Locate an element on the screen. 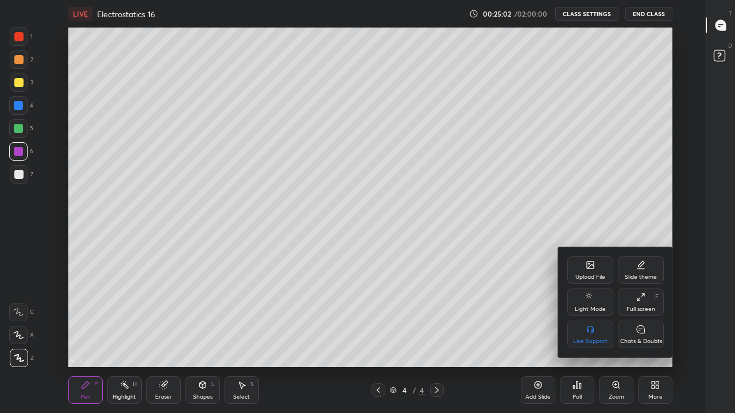  div: Light Mode is located at coordinates (590, 309).